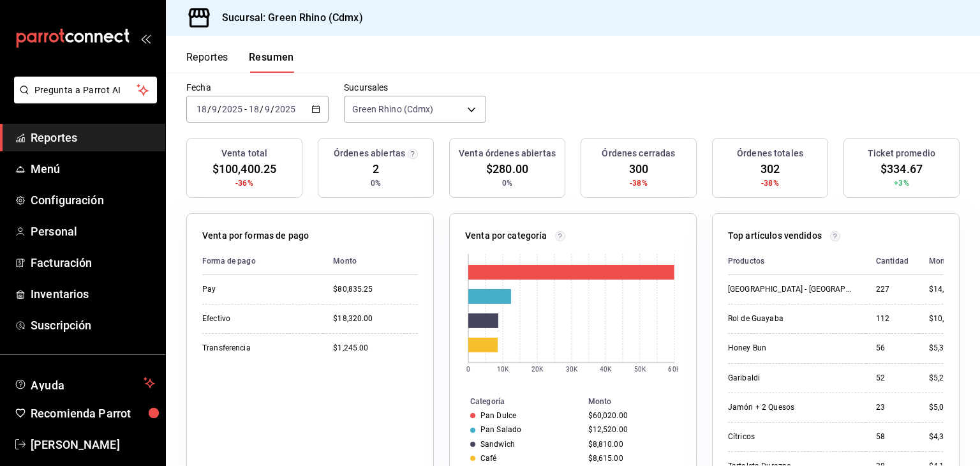 This screenshot has width=980, height=466. Describe the element at coordinates (93, 200) in the screenshot. I see `span: Configuración` at that location.